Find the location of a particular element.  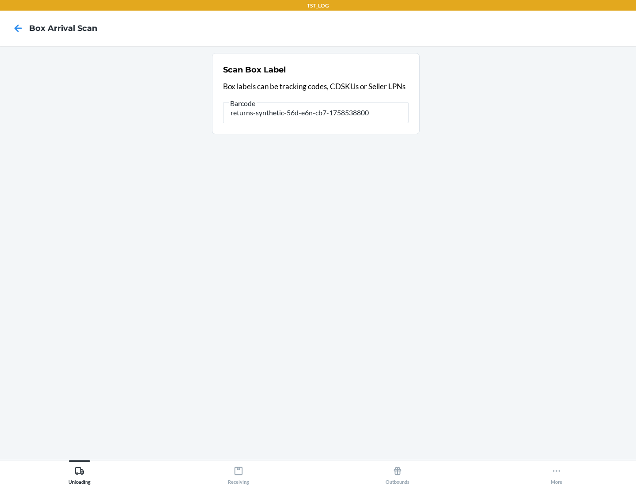

button: Outbounds is located at coordinates (397, 472).